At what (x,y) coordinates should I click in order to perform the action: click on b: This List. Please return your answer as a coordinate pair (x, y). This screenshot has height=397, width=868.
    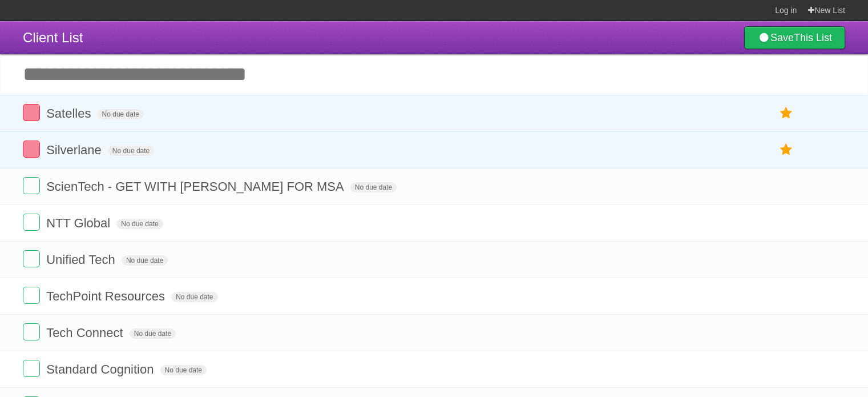
    Looking at the image, I should click on (813, 38).